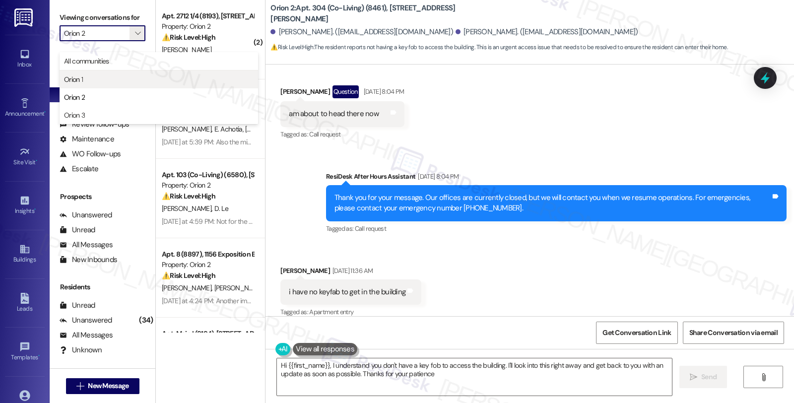  What do you see at coordinates (74, 115) in the screenshot?
I see `span: Orion 3` at bounding box center [74, 115].